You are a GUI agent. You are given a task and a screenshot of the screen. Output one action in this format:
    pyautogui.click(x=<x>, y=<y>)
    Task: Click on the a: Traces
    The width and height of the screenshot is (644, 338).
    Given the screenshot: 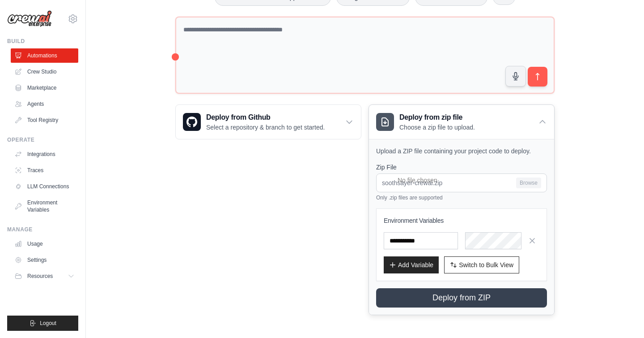 What is the action you would take?
    pyautogui.click(x=44, y=170)
    